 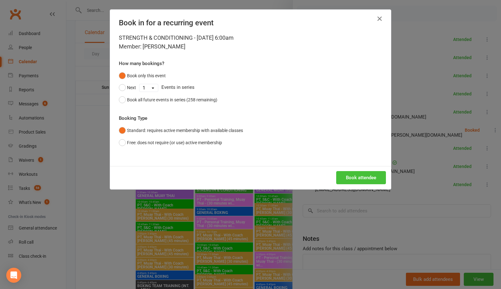 What do you see at coordinates (14, 275) in the screenshot?
I see `div: Open Intercom Messenger` at bounding box center [14, 275].